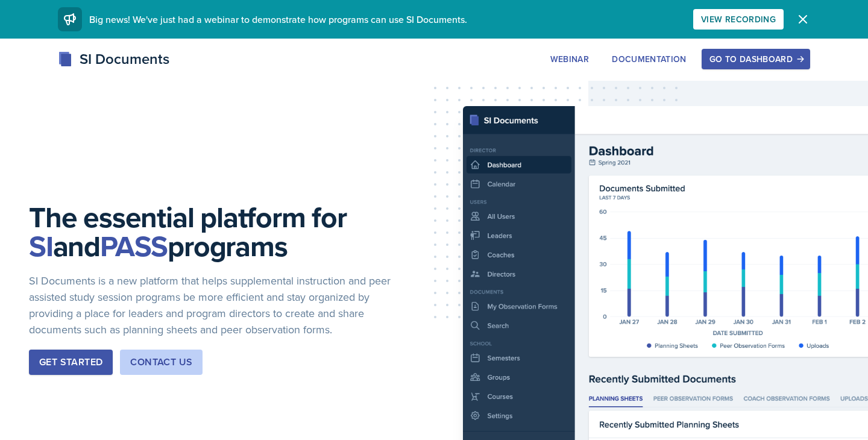 This screenshot has width=868, height=440. Describe the element at coordinates (649, 59) in the screenshot. I see `div: Documentation` at that location.